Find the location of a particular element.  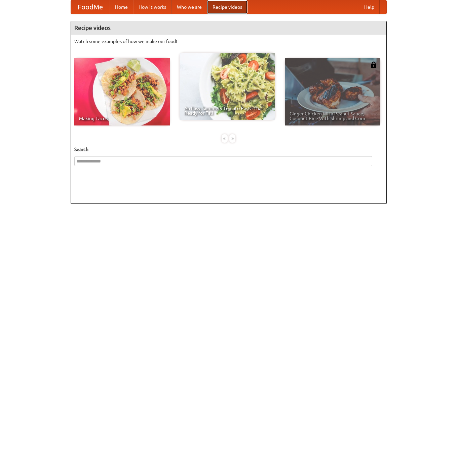

a: Who we are is located at coordinates (189, 7).